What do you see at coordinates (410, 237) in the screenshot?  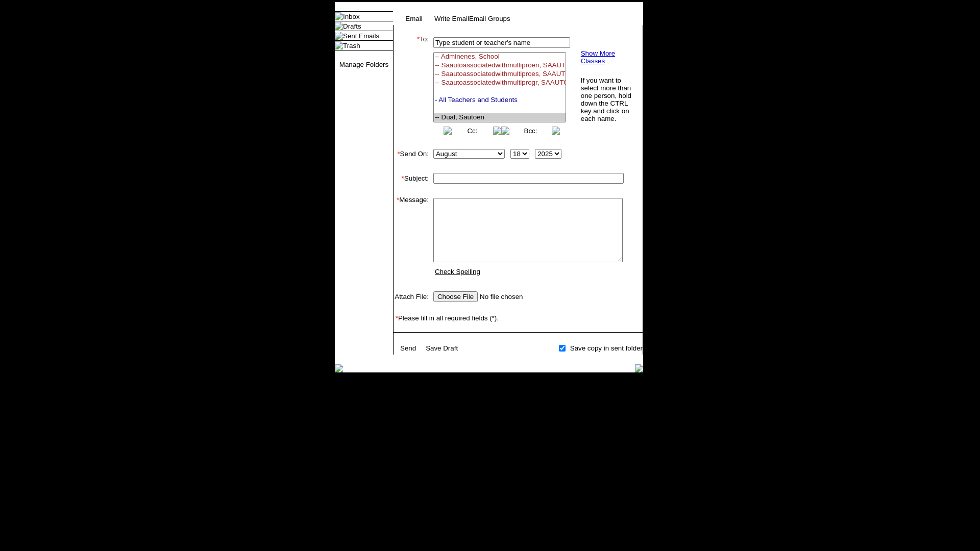 I see `td: Message:` at bounding box center [410, 237].